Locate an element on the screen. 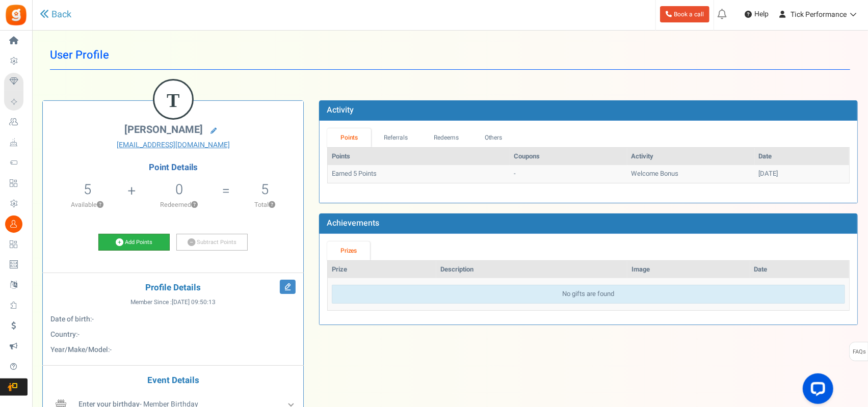 The image size is (868, 407). button: Open LiveChat chat widget is located at coordinates (23, 20).